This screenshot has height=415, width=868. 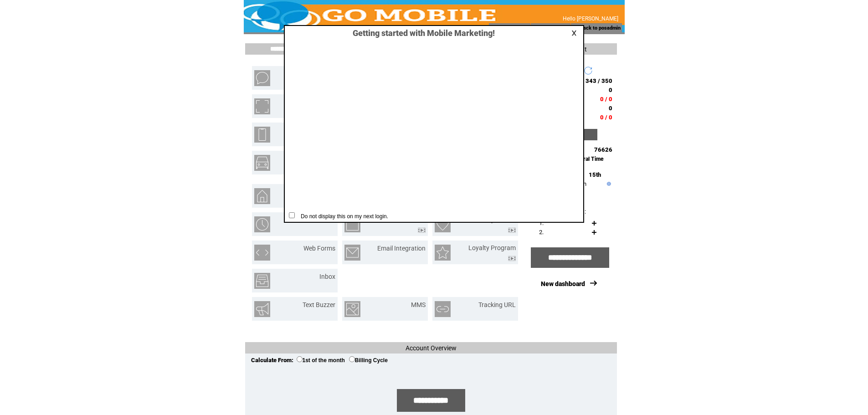 I want to click on label: 1st of the month, so click(x=321, y=360).